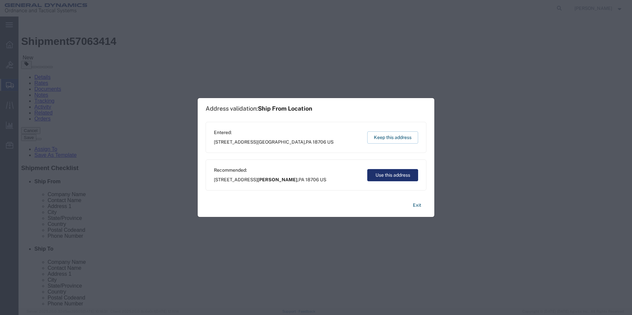  I want to click on h1: Address validation:, so click(259, 109).